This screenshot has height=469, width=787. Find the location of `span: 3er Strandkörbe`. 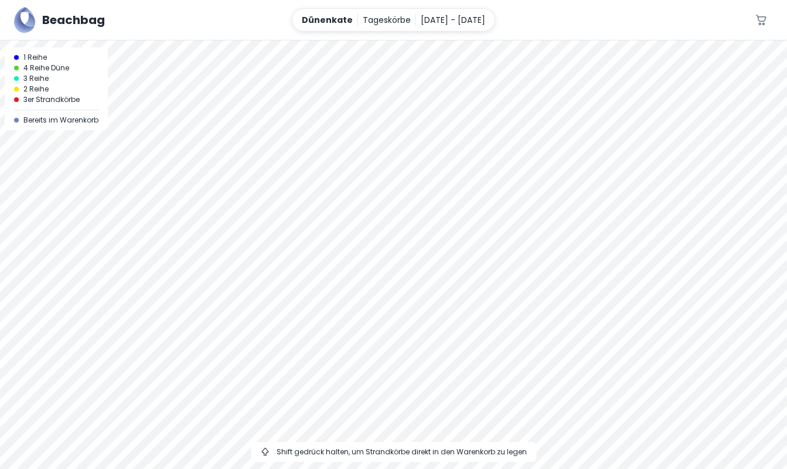

span: 3er Strandkörbe is located at coordinates (52, 100).